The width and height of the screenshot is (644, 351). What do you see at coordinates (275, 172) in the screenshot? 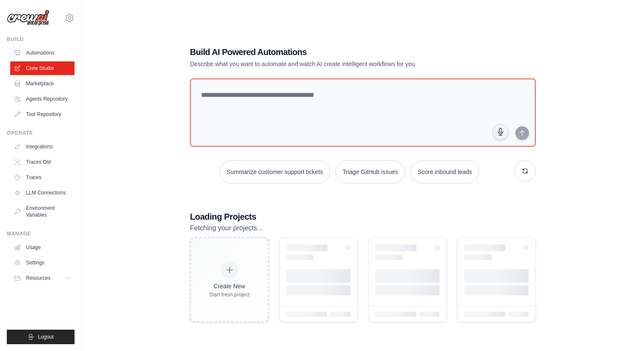
I see `button: Summarize customer support tickets` at bounding box center [275, 172].